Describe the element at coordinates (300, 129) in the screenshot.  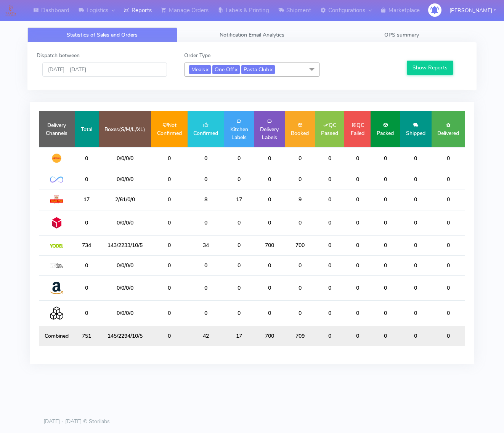
I see `td: Booked` at that location.